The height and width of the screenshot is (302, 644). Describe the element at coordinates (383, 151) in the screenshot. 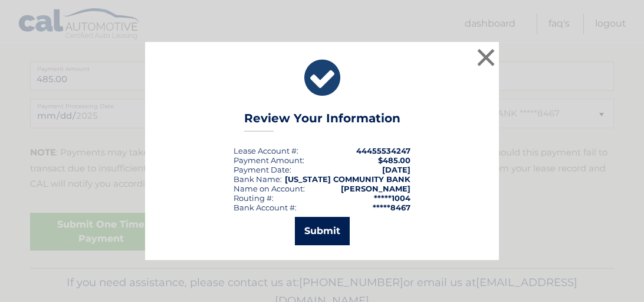

I see `strong: 44455534247` at that location.